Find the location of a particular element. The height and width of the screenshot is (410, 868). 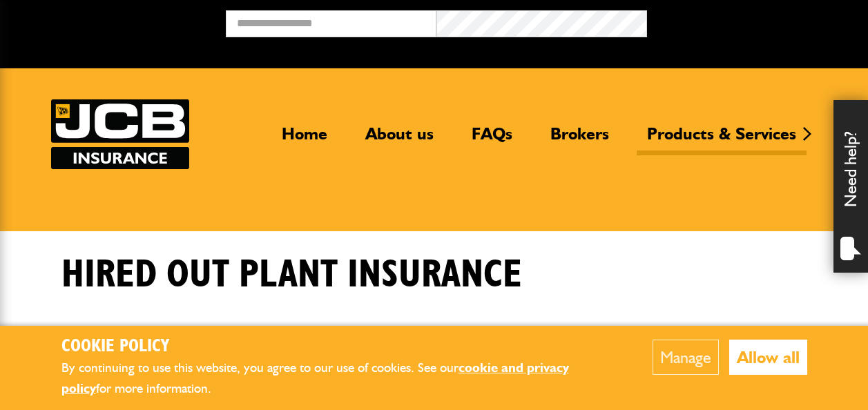

a: JCB Insurance Services is located at coordinates (120, 134).